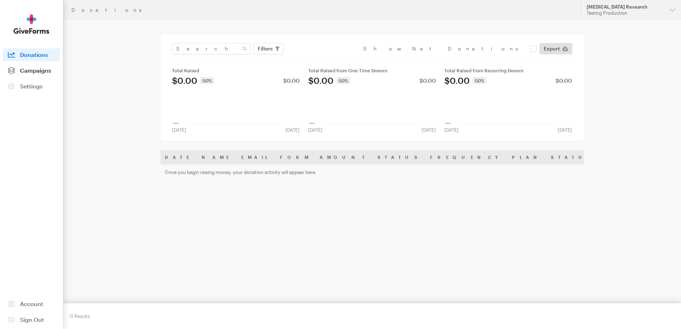 The width and height of the screenshot is (681, 329). Describe the element at coordinates (35, 70) in the screenshot. I see `span: Campaigns` at that location.